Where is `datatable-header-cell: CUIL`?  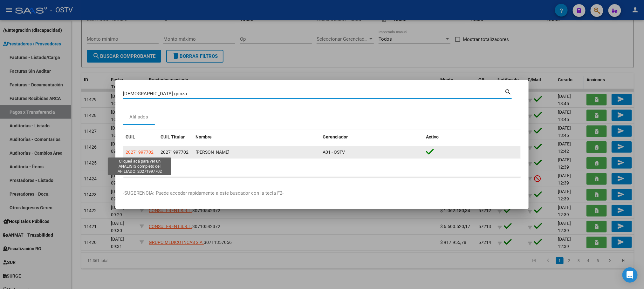 datatable-header-cell: CUIL is located at coordinates (140, 137).